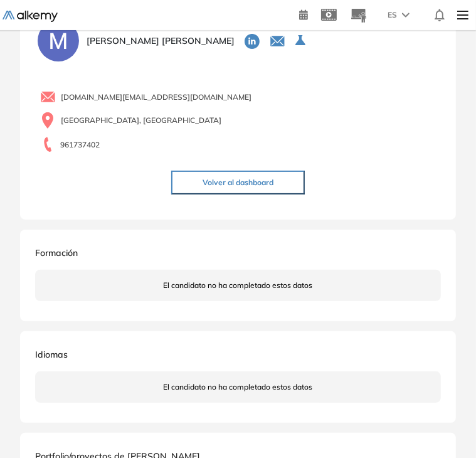 The height and width of the screenshot is (458, 476). What do you see at coordinates (56, 253) in the screenshot?
I see `span: Formación` at bounding box center [56, 253].